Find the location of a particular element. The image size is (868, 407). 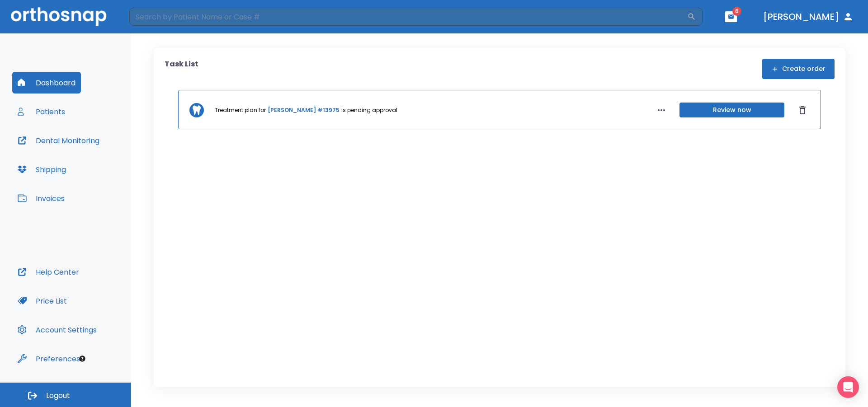

a: Price List is located at coordinates (42, 301).